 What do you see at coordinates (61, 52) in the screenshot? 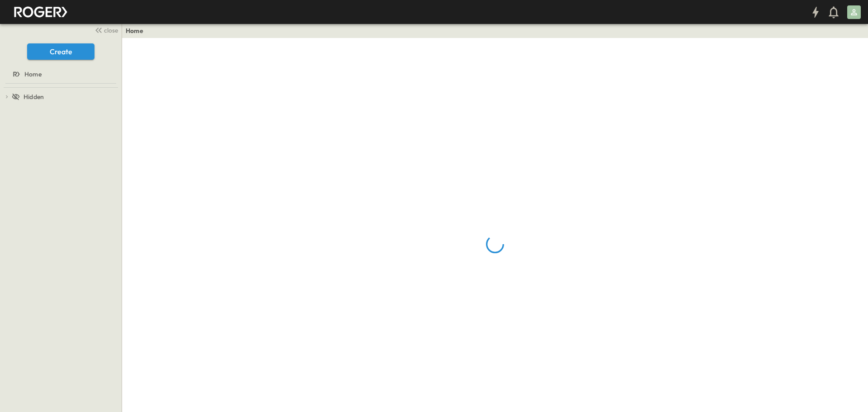
I see `button: Create` at bounding box center [61, 52].